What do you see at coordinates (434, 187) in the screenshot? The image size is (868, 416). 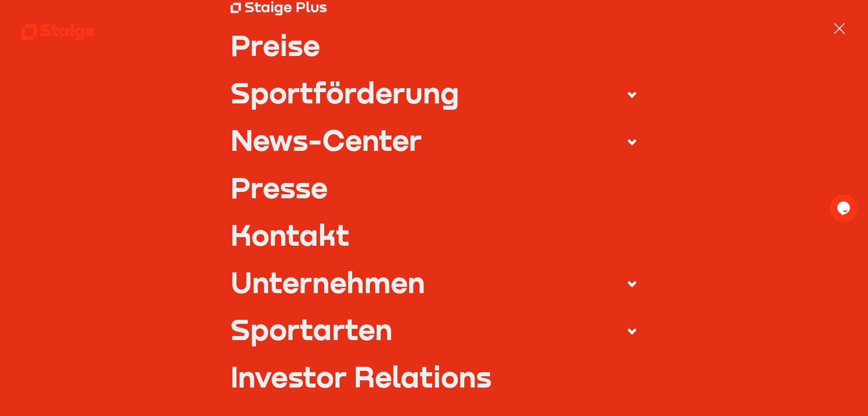 I see `a: Presse` at bounding box center [434, 187].